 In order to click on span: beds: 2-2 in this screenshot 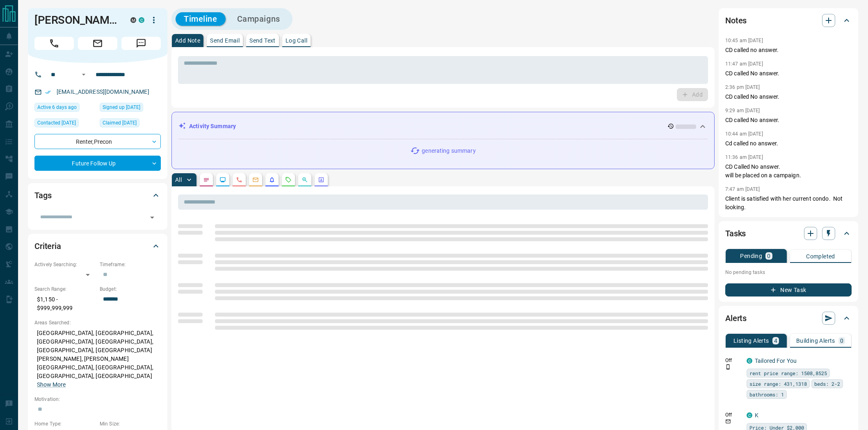, I will do `click(827, 384)`.